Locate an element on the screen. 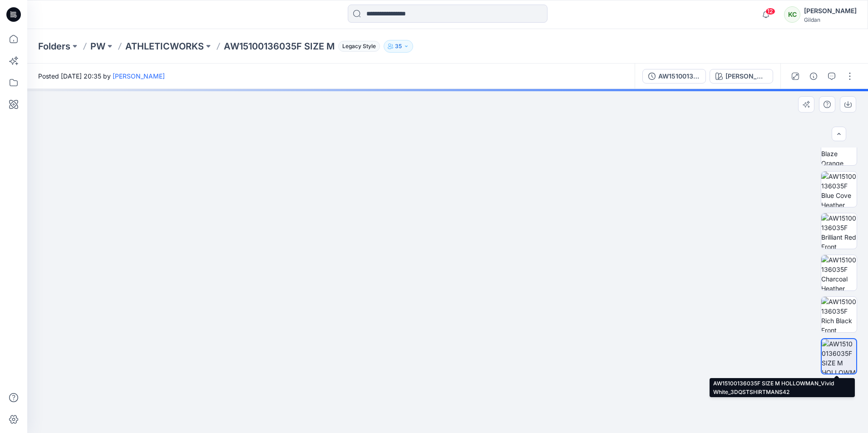  img: eyJhbGciOiJIUzI1NiIsImtpZCI6IjAiLCJzbHQiOiJzZXMiLCJ0eXAiOiJKV1QifQ.eyJkYXRhIjp7InR5cGUiOiJzdG9yYW... is located at coordinates (447, 222).